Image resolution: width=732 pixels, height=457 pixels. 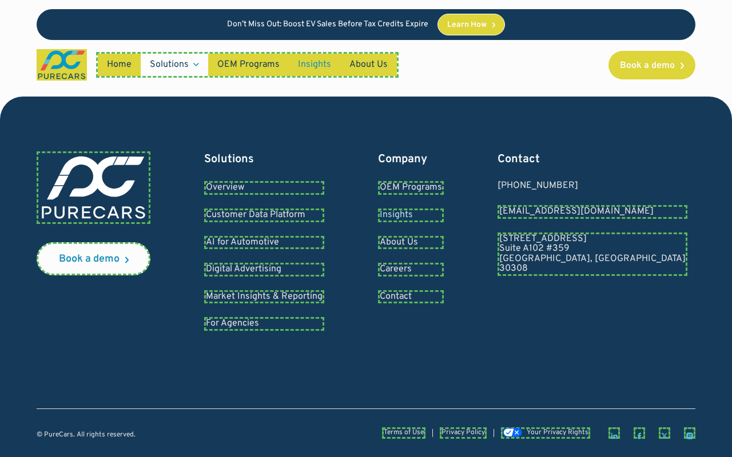 I want to click on div: Contact, so click(x=592, y=160).